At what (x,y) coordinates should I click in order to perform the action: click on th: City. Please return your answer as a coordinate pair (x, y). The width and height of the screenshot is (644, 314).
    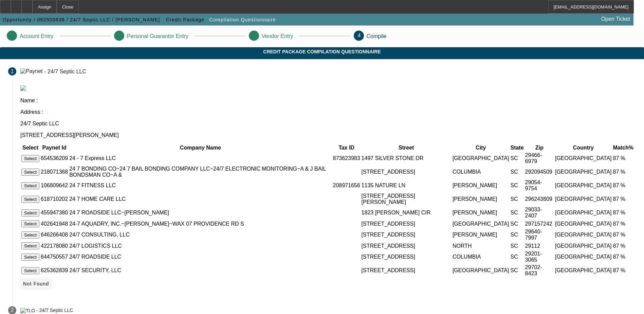
    Looking at the image, I should click on (481, 148).